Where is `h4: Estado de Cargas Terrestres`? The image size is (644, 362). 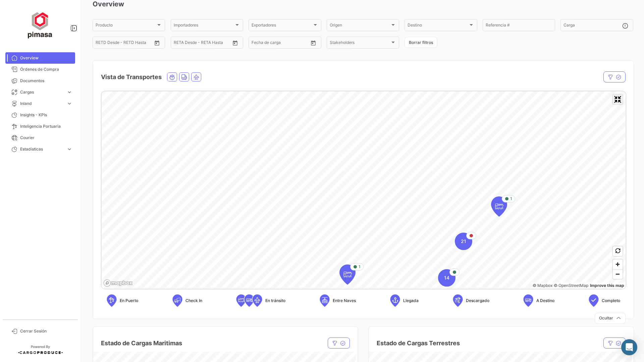
h4: Estado de Cargas Terrestres is located at coordinates (419, 344).